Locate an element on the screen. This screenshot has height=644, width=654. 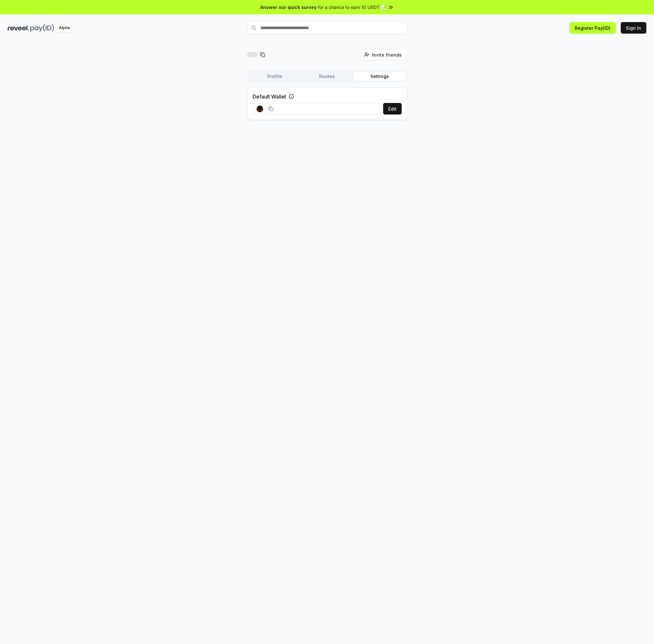
button: Routes is located at coordinates (327, 76).